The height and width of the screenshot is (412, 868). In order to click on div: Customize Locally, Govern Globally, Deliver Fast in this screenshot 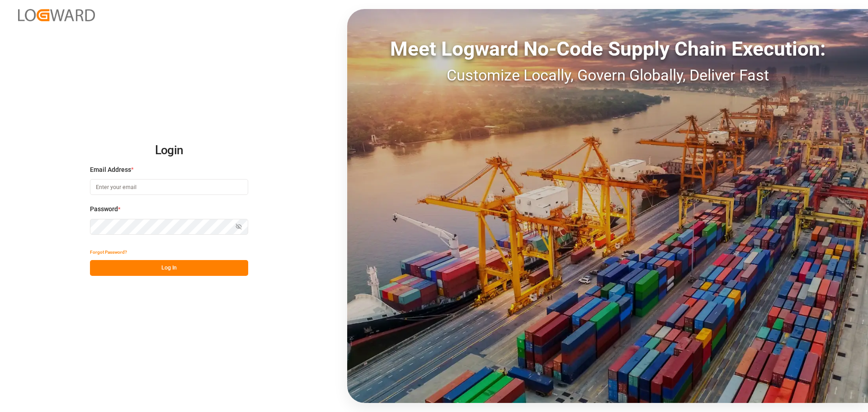, I will do `click(608, 75)`.